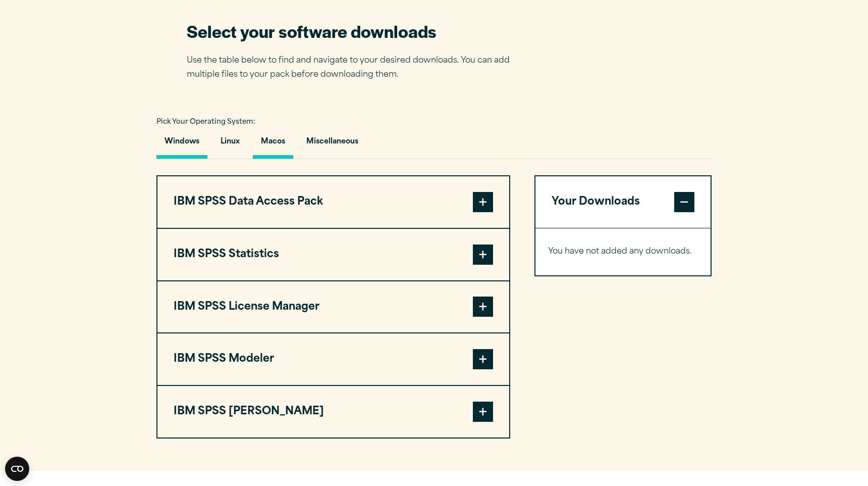 This screenshot has height=486, width=868. Describe the element at coordinates (206, 122) in the screenshot. I see `span: Pick Your Operating System:` at that location.